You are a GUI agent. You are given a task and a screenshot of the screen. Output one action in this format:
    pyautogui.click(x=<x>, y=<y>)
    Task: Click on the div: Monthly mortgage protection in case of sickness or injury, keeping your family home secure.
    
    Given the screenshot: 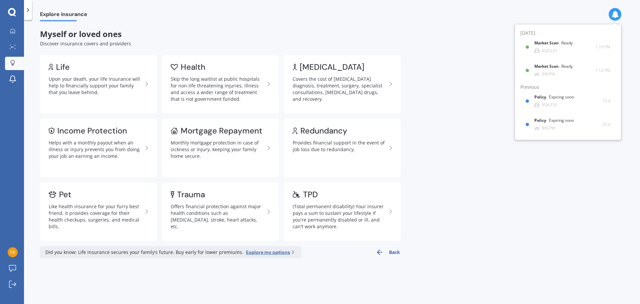 What is the action you would take?
    pyautogui.click(x=218, y=149)
    